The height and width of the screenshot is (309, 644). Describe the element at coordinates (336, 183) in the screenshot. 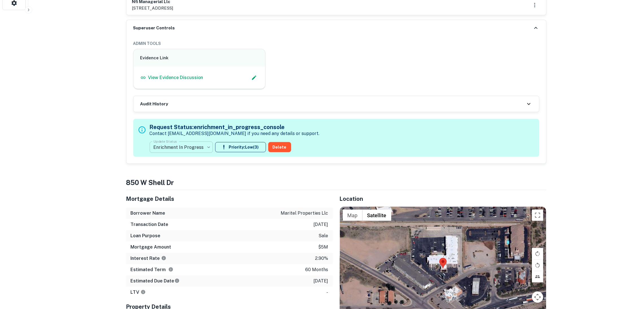

I see `h4: 850 w shell dr` at that location.